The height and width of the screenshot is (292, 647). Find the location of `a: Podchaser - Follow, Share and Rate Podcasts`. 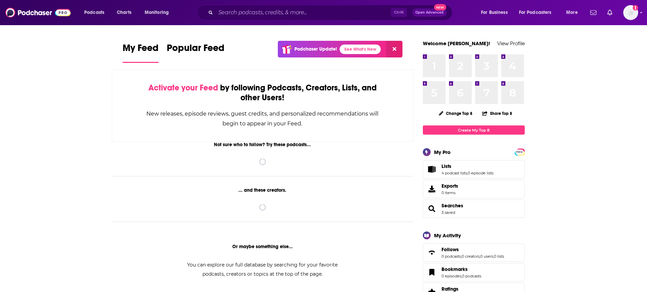

a: Podchaser - Follow, Share and Rate Podcasts is located at coordinates (38, 13).